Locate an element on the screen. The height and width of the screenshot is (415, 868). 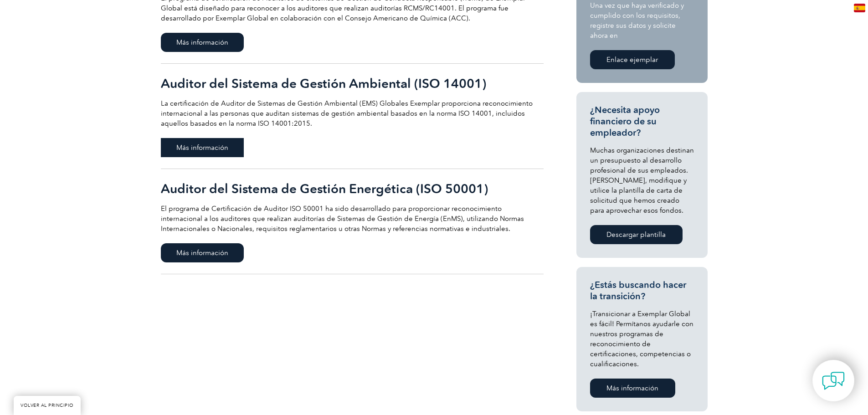
font: Auditor del Sistema de Gestión Ambiental (ISO 14001) is located at coordinates (323, 84).